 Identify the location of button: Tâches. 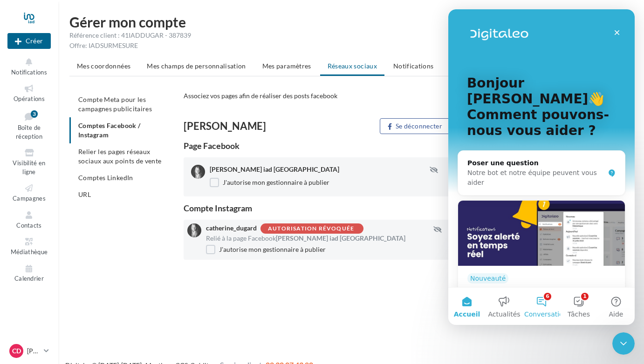
(130, 297).